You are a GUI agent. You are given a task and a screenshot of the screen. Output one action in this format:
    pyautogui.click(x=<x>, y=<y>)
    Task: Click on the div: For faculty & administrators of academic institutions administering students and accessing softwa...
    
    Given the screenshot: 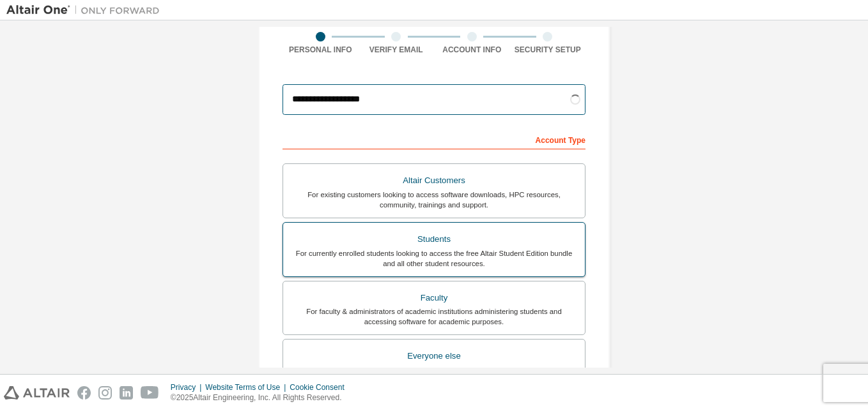 What is the action you would take?
    pyautogui.click(x=434, y=317)
    